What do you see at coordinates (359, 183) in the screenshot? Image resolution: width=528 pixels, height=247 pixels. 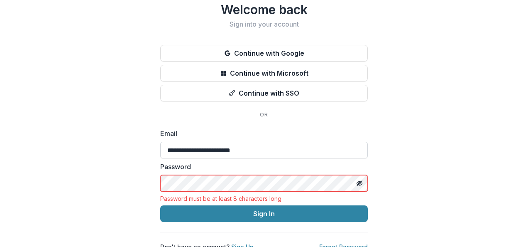 I see `button: Toggle password visibility` at bounding box center [359, 183].